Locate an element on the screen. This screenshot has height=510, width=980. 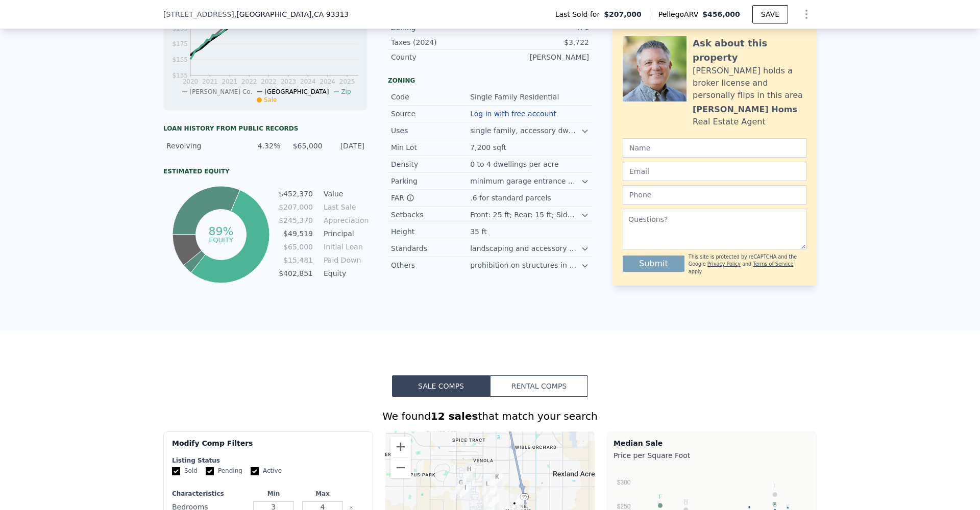
div: Loan history from public records is located at coordinates (265, 129).